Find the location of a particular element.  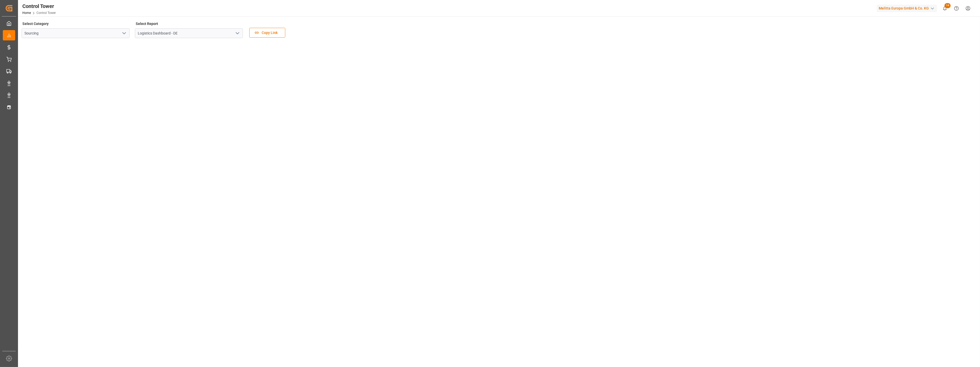

button: Melitta Europa GmbH & Co. KG is located at coordinates (908, 8).